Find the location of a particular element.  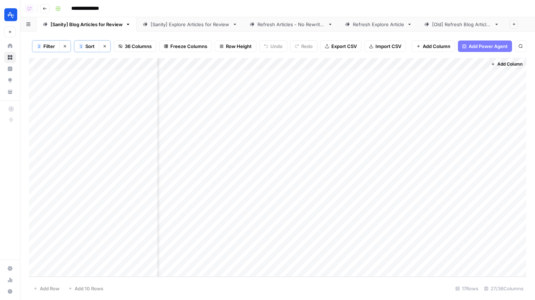

a: Insights is located at coordinates (10, 69).